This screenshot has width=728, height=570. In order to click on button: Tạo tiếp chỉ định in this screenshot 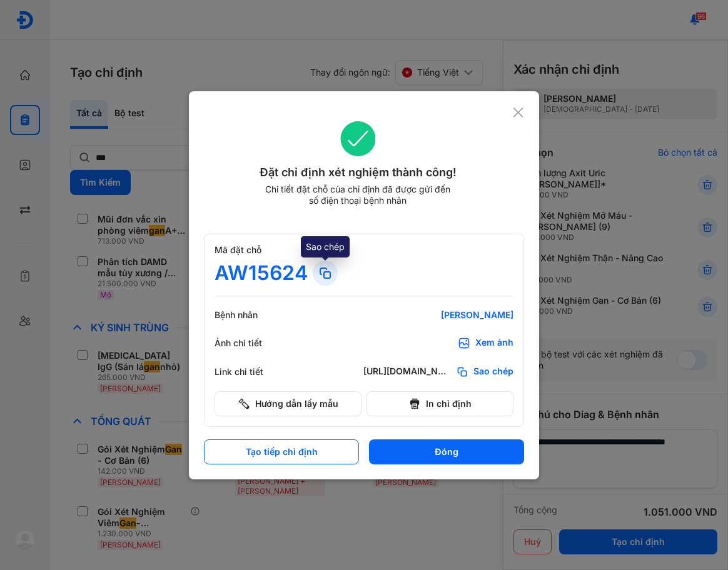, I will do `click(281, 452)`.